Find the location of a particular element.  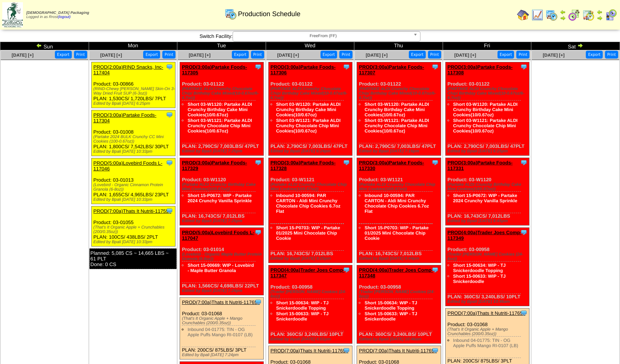

div: Product: 03-W1120 PLAN: 16,743CS / 7,012LBS is located at coordinates (222, 192).